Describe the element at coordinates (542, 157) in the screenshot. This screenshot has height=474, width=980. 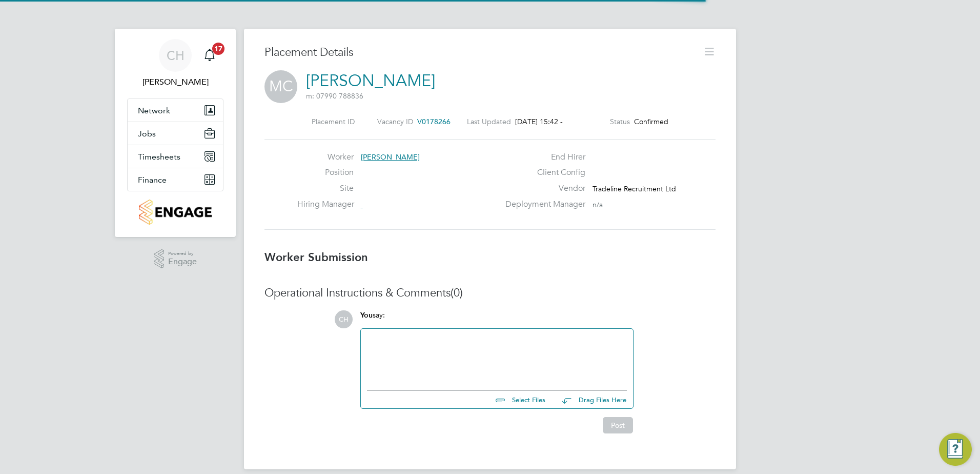
I see `label: End Hirer` at that location.